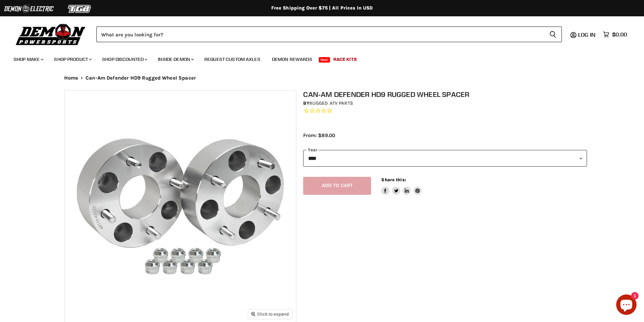 The width and height of the screenshot is (644, 322). I want to click on div: Free Shipping Over $75 | All Prices In USD, so click(322, 8).